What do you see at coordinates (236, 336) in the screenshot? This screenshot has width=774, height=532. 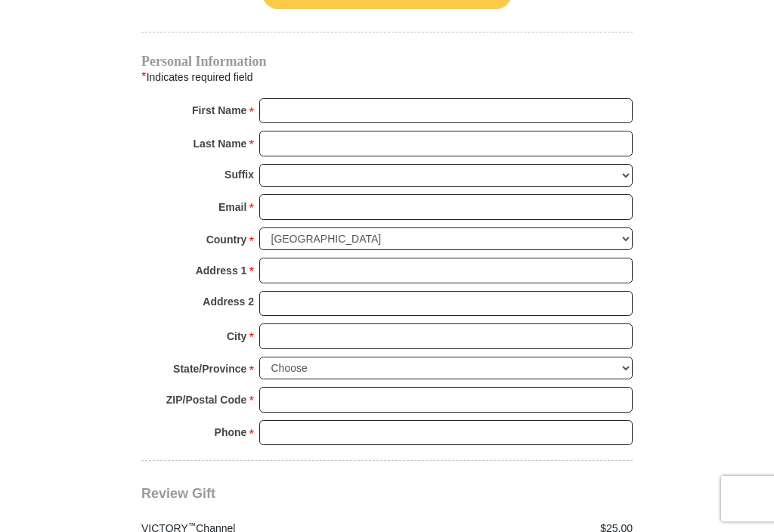 I see `strong: City` at bounding box center [236, 336].